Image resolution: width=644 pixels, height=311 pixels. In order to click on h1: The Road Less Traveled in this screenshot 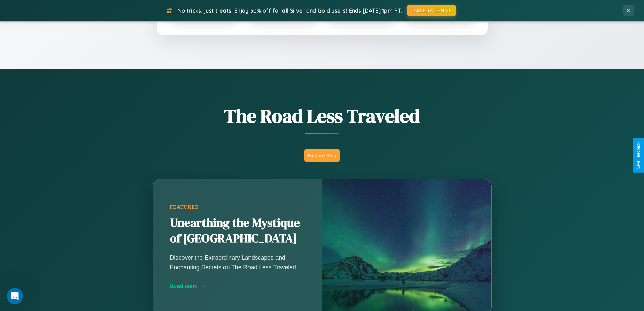, I will do `click(322, 116)`.